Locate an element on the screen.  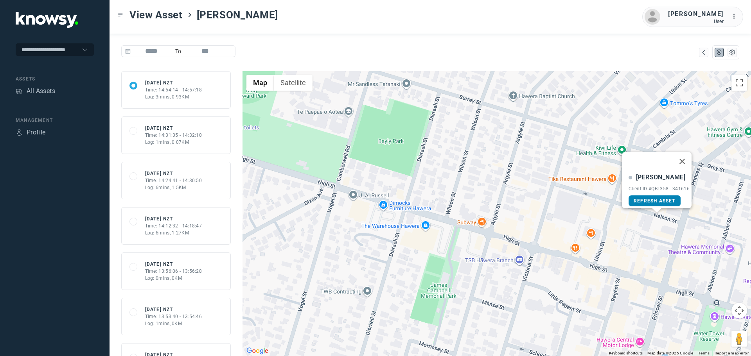
div: Time: 13:53:40 - 13:54:46 is located at coordinates (174, 317).